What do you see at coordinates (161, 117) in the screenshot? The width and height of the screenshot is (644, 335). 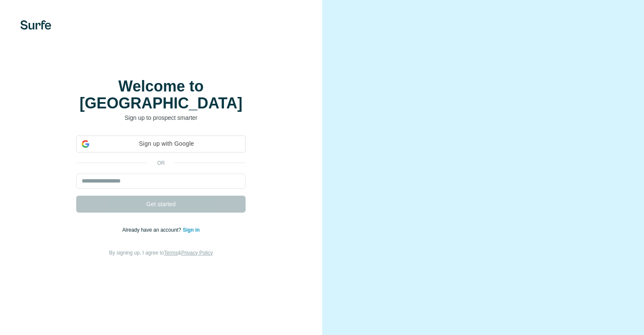 I see `p: Sign up to prospect smarter` at bounding box center [161, 117].